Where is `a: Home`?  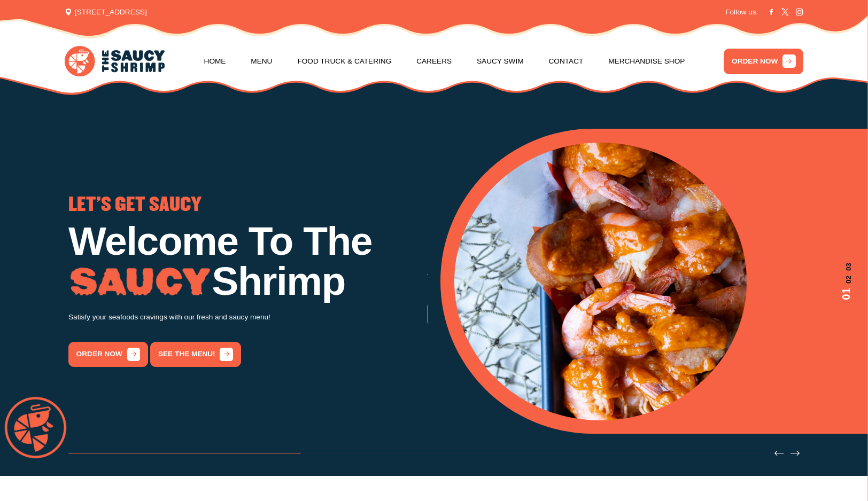
a: Home is located at coordinates (215, 61).